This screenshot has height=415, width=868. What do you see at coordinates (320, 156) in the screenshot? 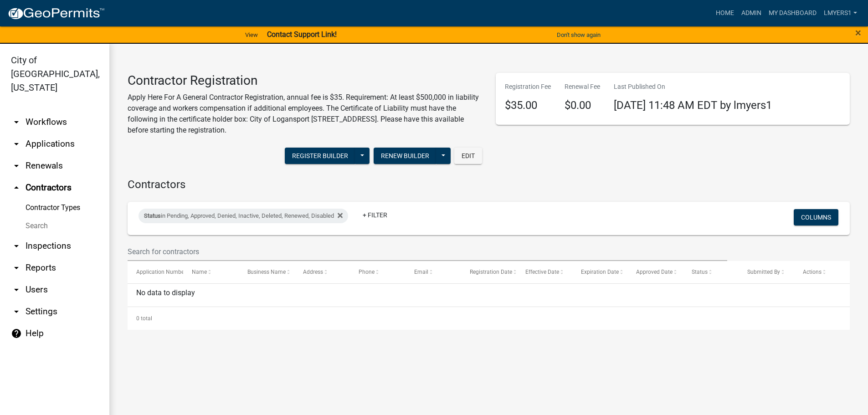
I see `button: Register Builder` at bounding box center [320, 156].